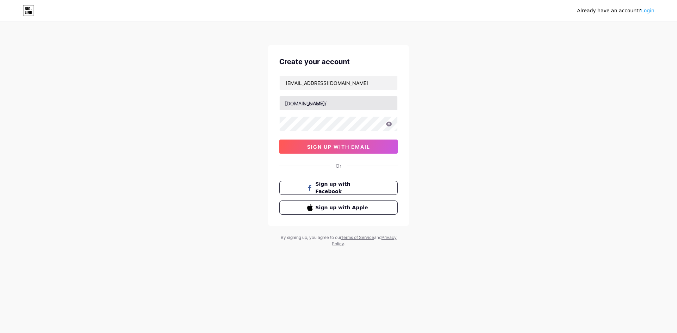 Image resolution: width=677 pixels, height=333 pixels. What do you see at coordinates (338, 103) in the screenshot?
I see `input: username` at bounding box center [338, 103].